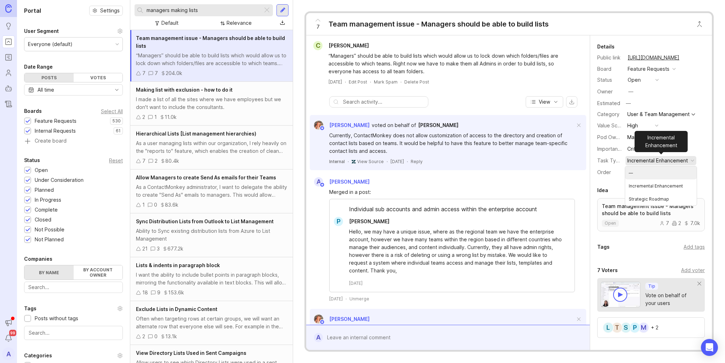  I want to click on label: By name, so click(49, 273).